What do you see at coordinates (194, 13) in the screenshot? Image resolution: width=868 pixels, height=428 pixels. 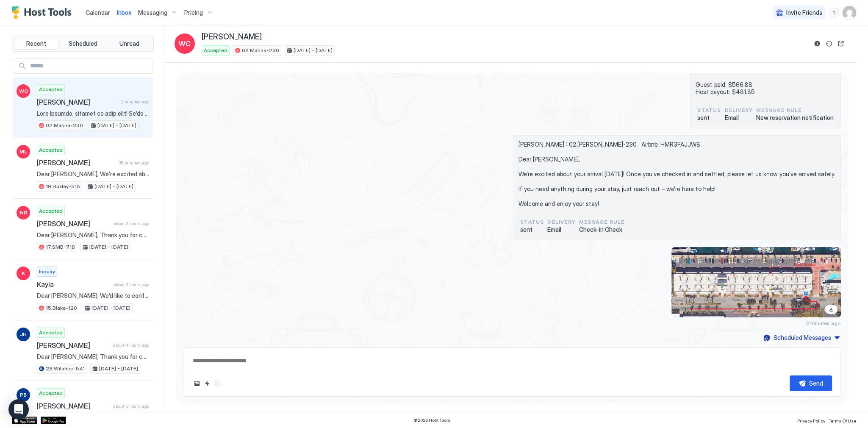 I see `span: Pricing` at bounding box center [194, 13].